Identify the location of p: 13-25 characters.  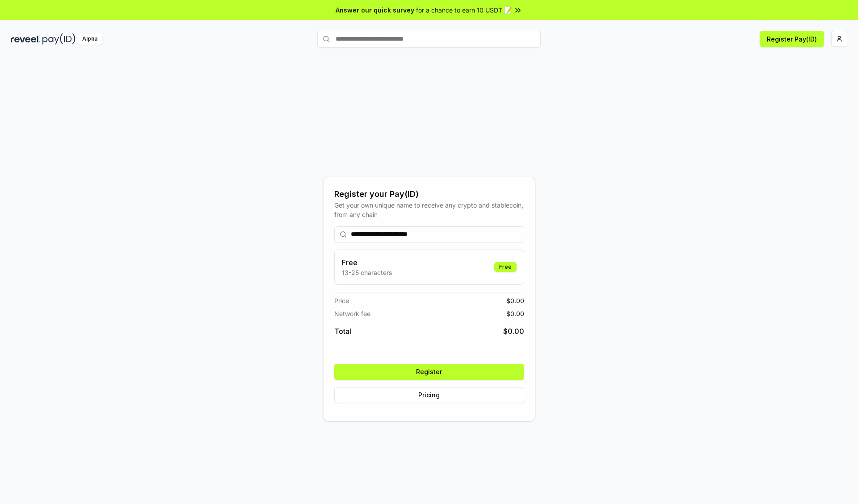
(367, 272).